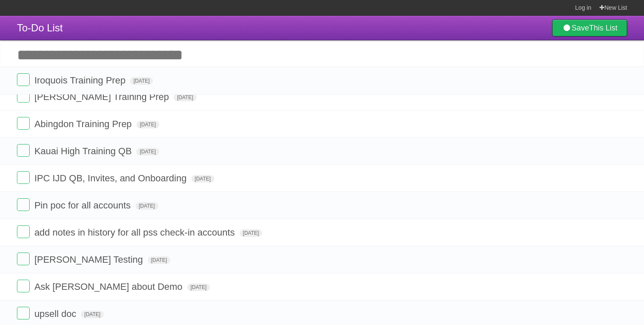  What do you see at coordinates (589, 28) in the screenshot?
I see `a: SaveThis List` at bounding box center [589, 28].